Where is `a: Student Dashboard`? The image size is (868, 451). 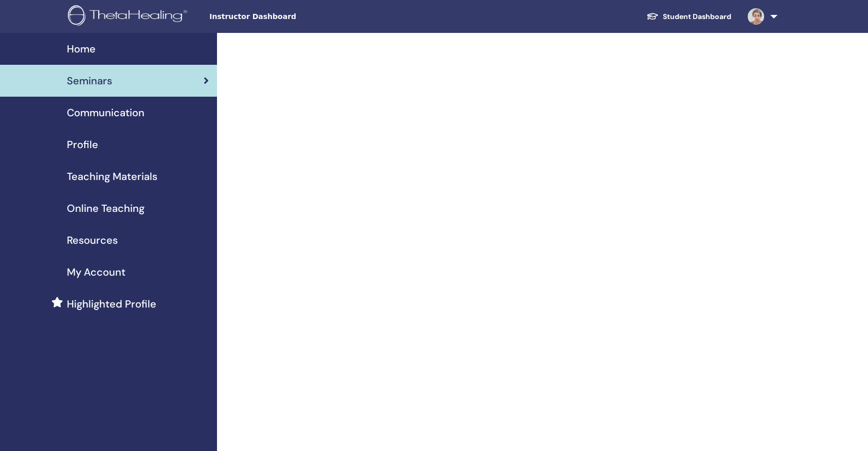 a: Student Dashboard is located at coordinates (688, 16).